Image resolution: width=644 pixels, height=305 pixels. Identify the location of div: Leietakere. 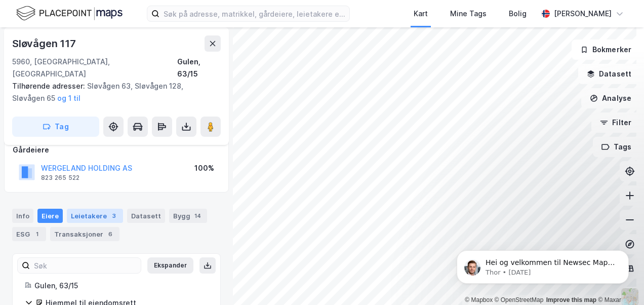
(95, 216).